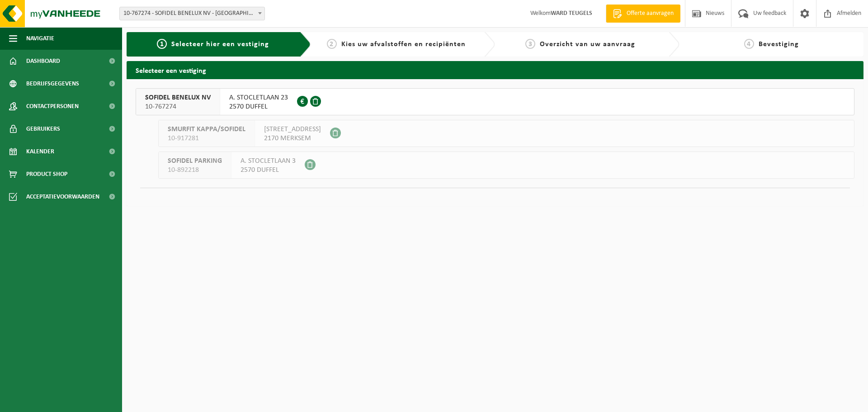 The image size is (868, 412). I want to click on span: A. STOCLETLAAN 23, so click(259, 97).